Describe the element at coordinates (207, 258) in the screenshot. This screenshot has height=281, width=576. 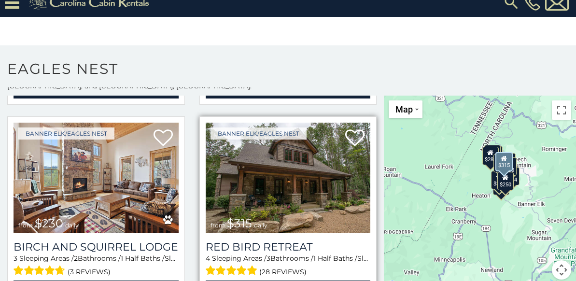
I see `span: 4` at that location.